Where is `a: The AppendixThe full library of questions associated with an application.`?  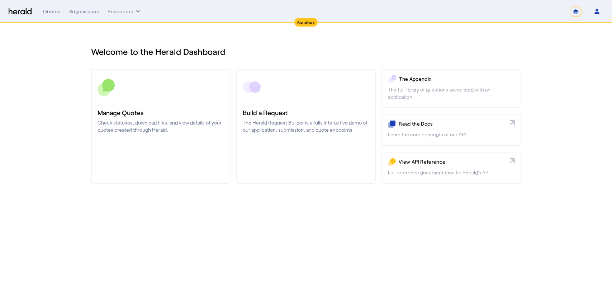 a: The AppendixThe full library of questions associated with an application. is located at coordinates (451, 88).